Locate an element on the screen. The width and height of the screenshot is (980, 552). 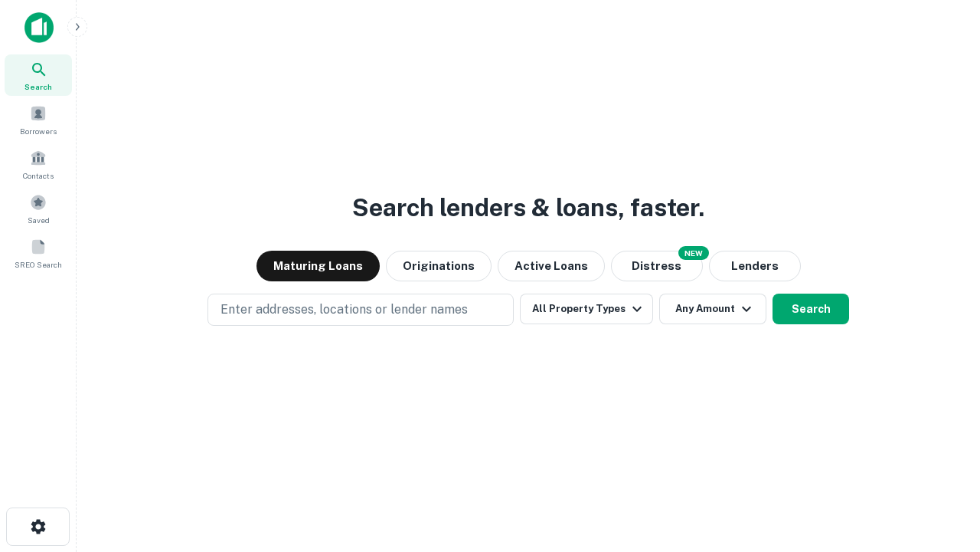
span: SREO Search is located at coordinates (38, 264).